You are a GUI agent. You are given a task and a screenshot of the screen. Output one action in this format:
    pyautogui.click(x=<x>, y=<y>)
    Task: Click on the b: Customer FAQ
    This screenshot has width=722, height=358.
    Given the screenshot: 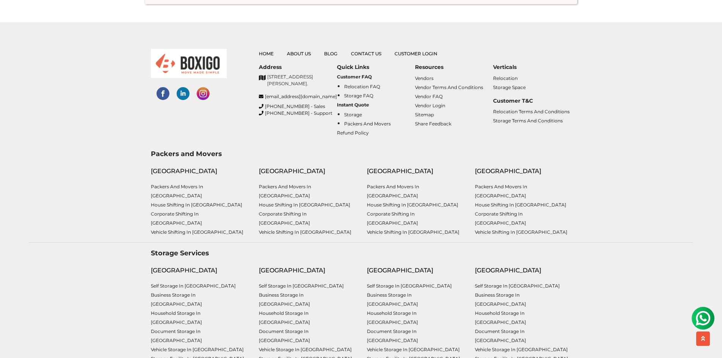 What is the action you would take?
    pyautogui.click(x=354, y=77)
    